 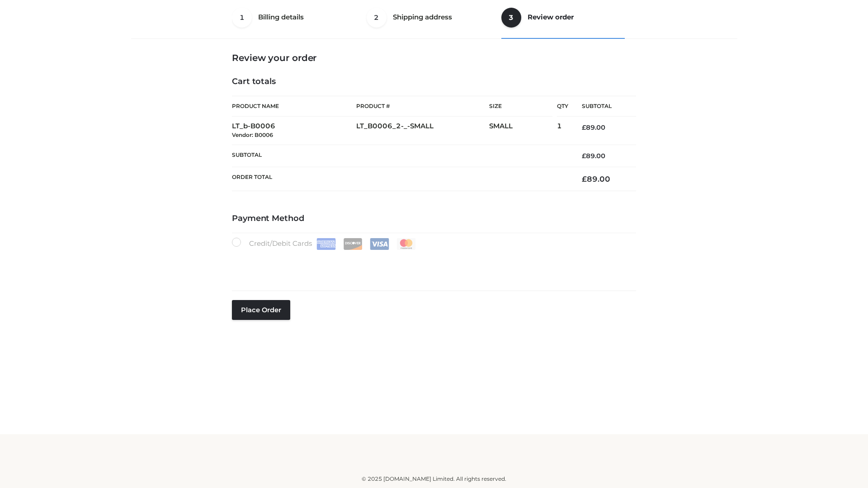 I want to click on img: Mastercard, so click(x=406, y=244).